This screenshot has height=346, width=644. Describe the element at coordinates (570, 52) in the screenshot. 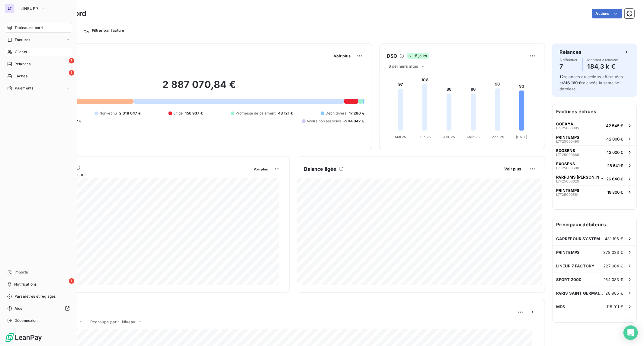

I see `h6: Relances` at that location.